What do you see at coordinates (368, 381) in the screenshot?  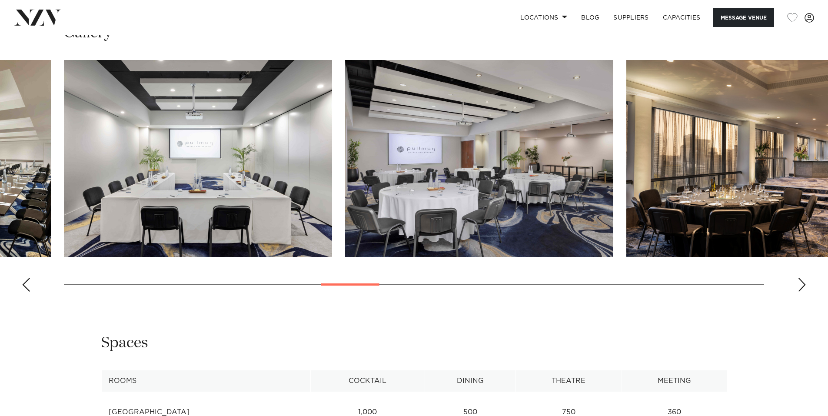 I see `th: Cocktail` at bounding box center [368, 381].